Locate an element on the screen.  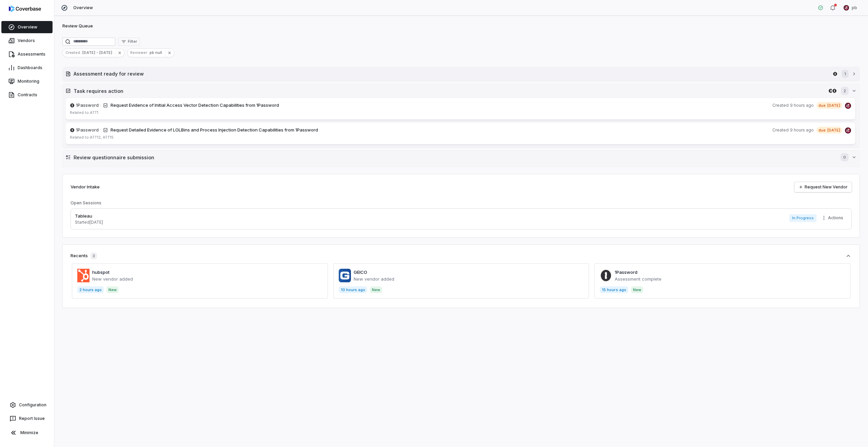
span: Request Detailed Evidence of LOLBins and Process Injection Detection Capabilities from 1Password is located at coordinates (214, 130).